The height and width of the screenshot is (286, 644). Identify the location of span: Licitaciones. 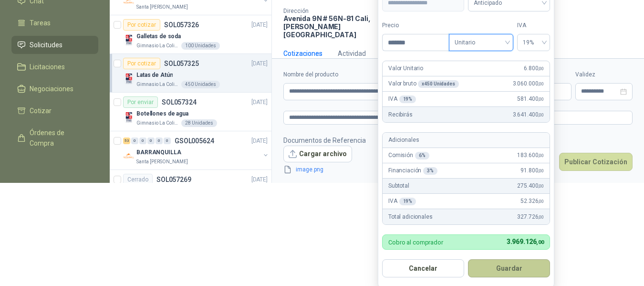
(47, 67).